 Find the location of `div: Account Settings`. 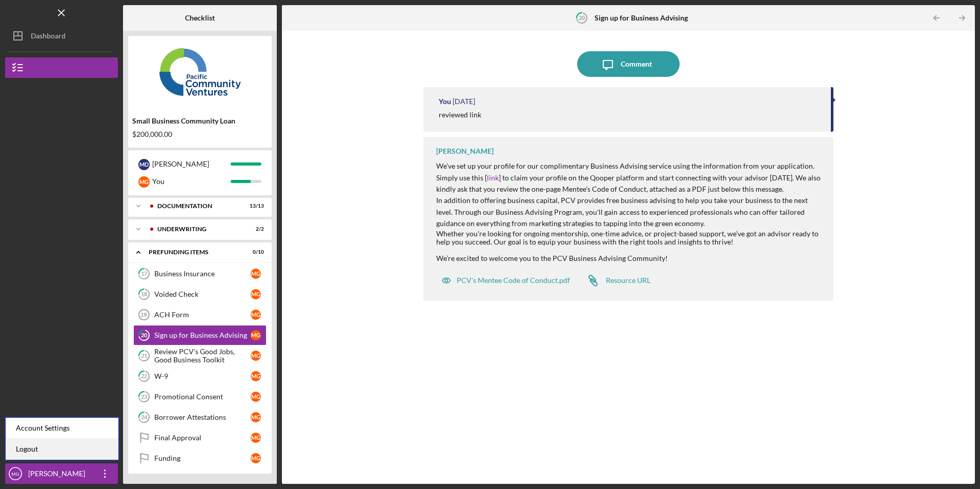

div: Account Settings is located at coordinates (62, 428).